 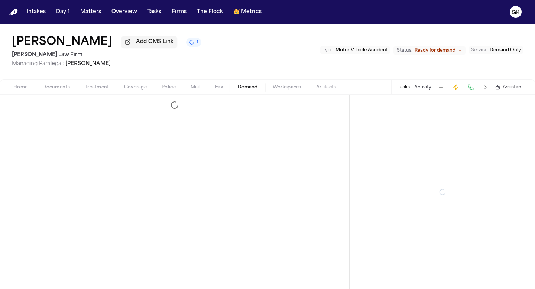 I want to click on a: Firms, so click(x=179, y=12).